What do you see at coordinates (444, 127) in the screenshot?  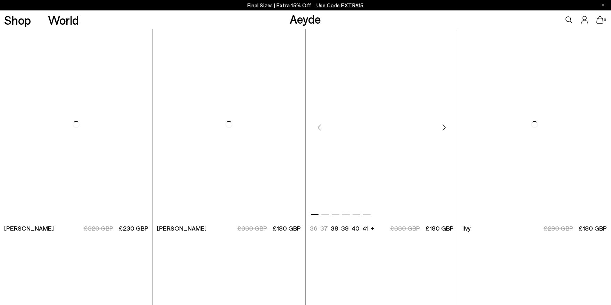 I see `div: Next slide` at bounding box center [444, 127].